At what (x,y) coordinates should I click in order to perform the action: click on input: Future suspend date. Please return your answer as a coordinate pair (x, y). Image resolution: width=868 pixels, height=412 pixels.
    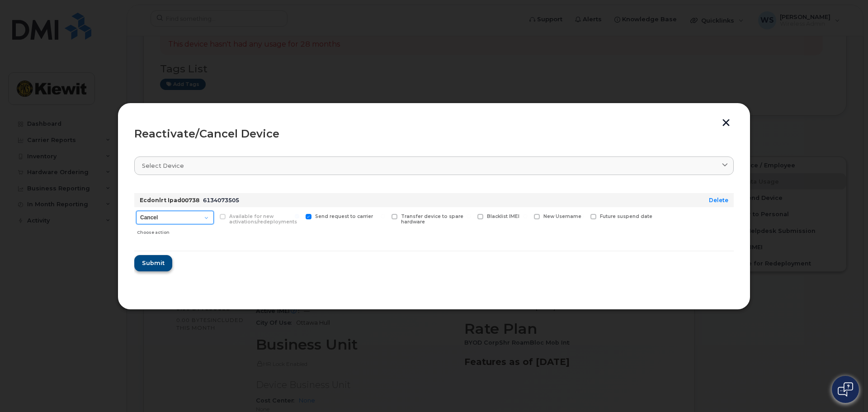
    Looking at the image, I should click on (582, 217).